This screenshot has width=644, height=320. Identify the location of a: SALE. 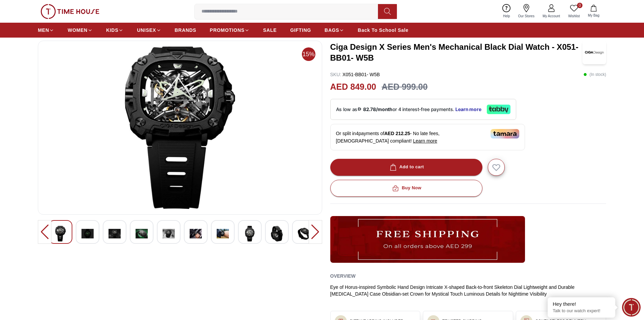
(270, 30).